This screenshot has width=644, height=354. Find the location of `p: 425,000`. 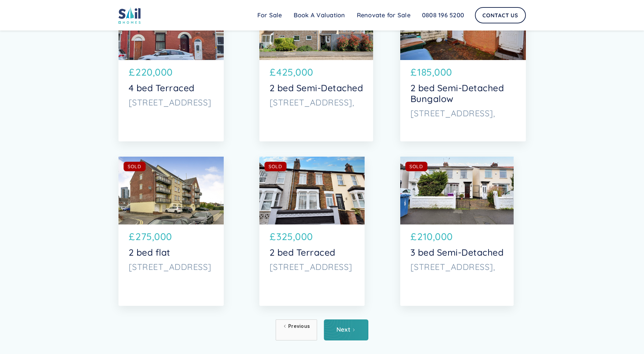

p: 425,000 is located at coordinates (295, 72).